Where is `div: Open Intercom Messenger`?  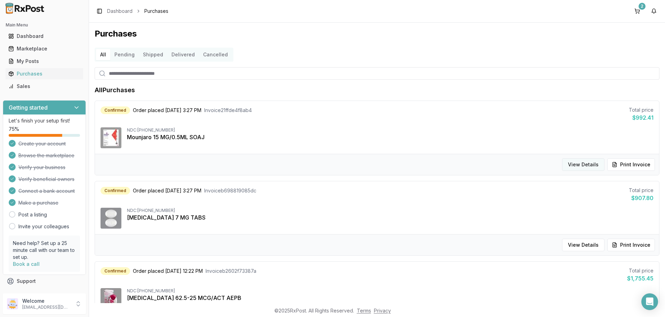 div: Open Intercom Messenger is located at coordinates (650, 301).